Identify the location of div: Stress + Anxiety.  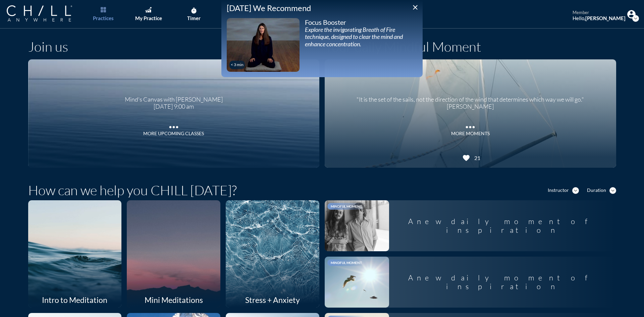
(272, 300).